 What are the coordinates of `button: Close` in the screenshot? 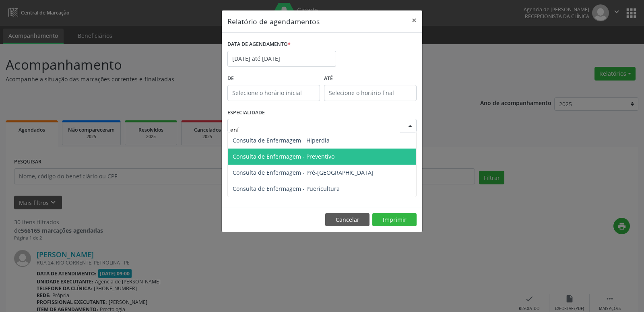 It's located at (414, 20).